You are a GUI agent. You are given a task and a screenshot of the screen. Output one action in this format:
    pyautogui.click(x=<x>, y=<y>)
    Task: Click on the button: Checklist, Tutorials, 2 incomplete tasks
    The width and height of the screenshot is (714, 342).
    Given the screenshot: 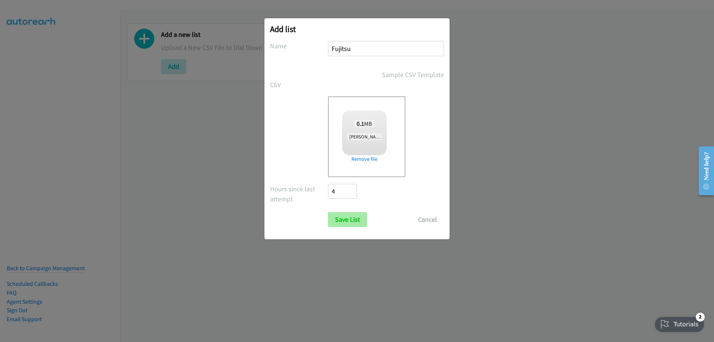 What is the action you would take?
    pyautogui.click(x=29, y=15)
    